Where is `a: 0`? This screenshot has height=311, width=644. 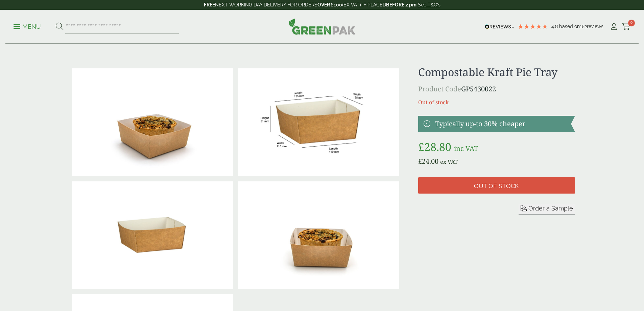
a: 0 is located at coordinates (626, 27).